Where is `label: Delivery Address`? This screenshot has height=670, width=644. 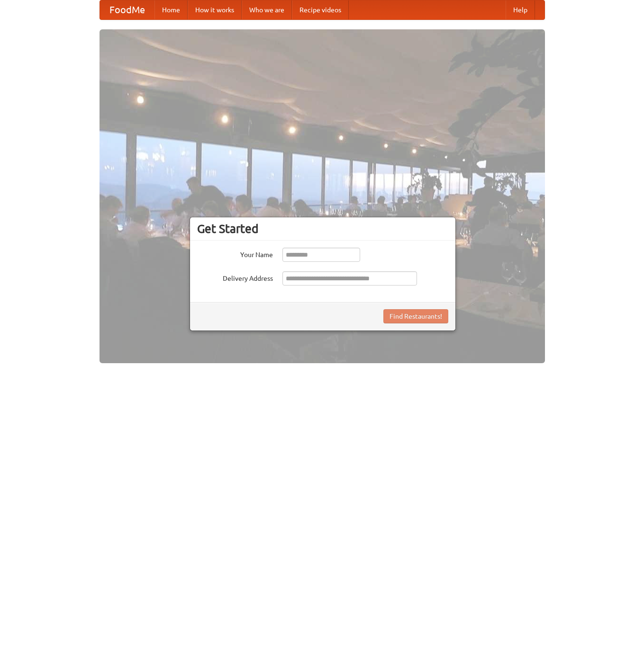
label: Delivery Address is located at coordinates (235, 277).